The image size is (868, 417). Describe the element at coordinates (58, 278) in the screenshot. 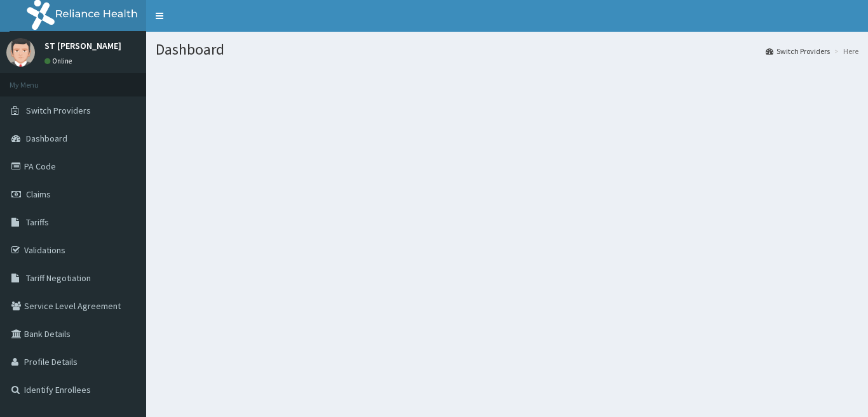

I see `span: Tariff Negotiation` at that location.